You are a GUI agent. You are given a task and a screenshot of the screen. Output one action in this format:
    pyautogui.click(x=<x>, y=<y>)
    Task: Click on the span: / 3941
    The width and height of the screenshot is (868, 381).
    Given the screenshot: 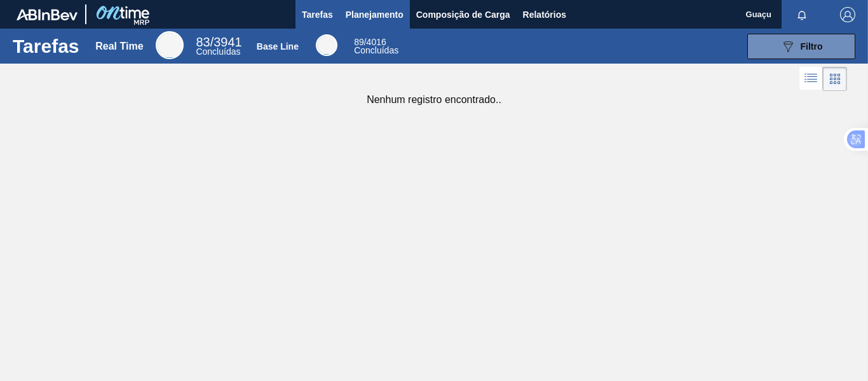 What is the action you would take?
    pyautogui.click(x=219, y=42)
    